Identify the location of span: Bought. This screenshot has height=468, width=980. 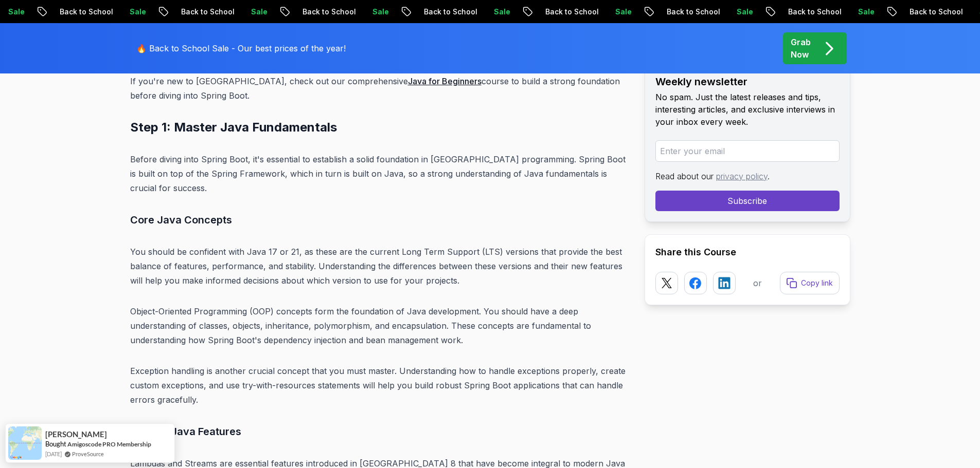
(56, 444).